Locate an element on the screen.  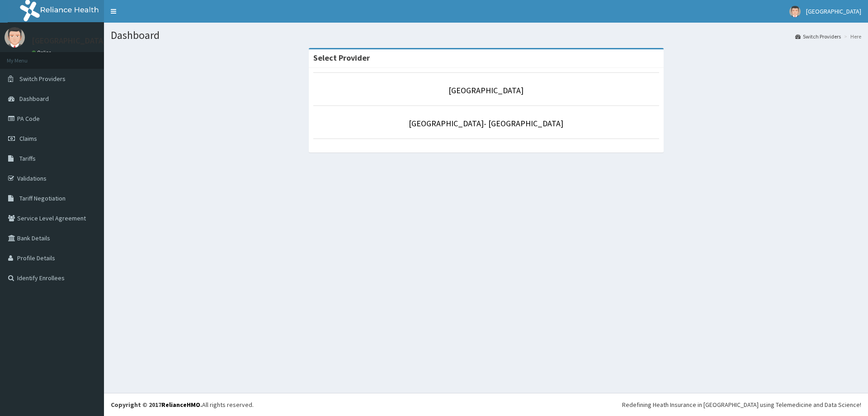
strong: Select Provider is located at coordinates (342, 58).